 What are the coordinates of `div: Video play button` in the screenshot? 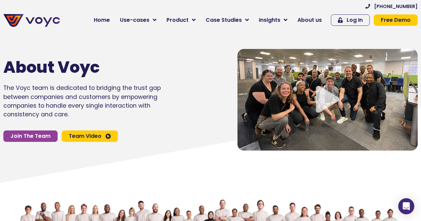 It's located at (327, 99).